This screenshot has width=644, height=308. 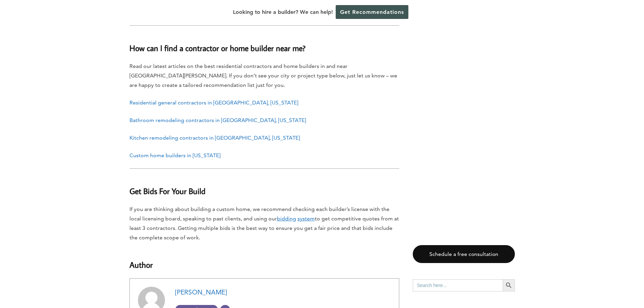 I want to click on input: Search here..., so click(x=458, y=285).